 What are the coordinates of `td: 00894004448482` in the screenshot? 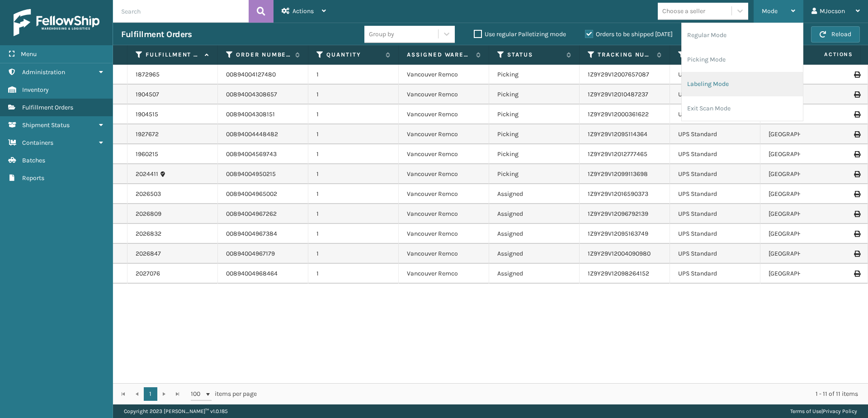 It's located at (263, 134).